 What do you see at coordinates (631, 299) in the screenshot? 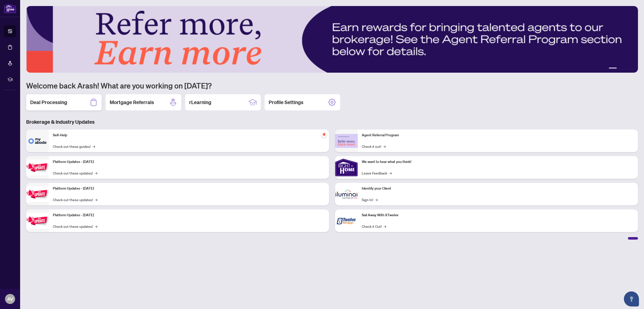
I see `button: Open asap` at bounding box center [631, 299].